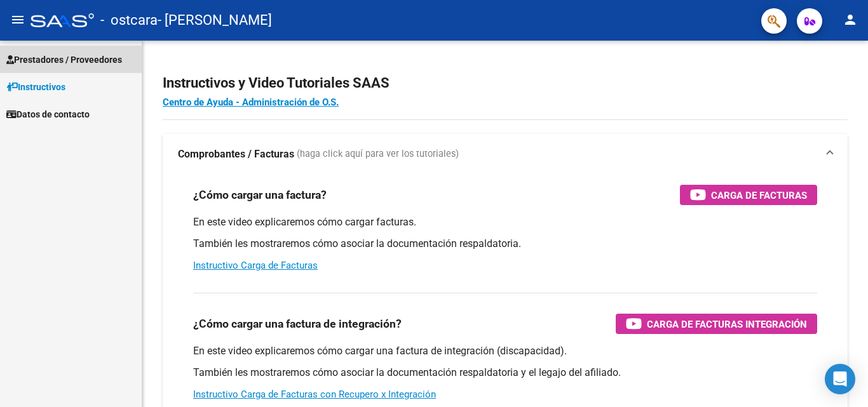 The height and width of the screenshot is (407, 868). What do you see at coordinates (850, 20) in the screenshot?
I see `mat-icon: person` at bounding box center [850, 20].